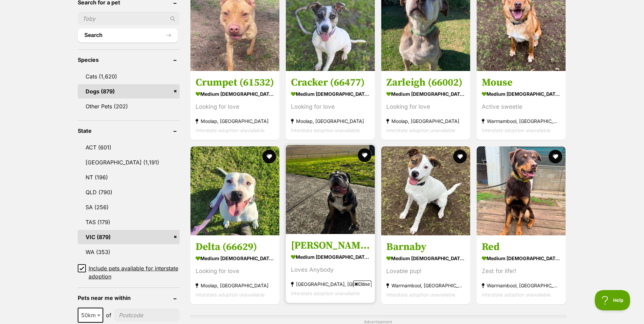 The image size is (644, 324). I want to click on h3: Delta (66629), so click(235, 246).